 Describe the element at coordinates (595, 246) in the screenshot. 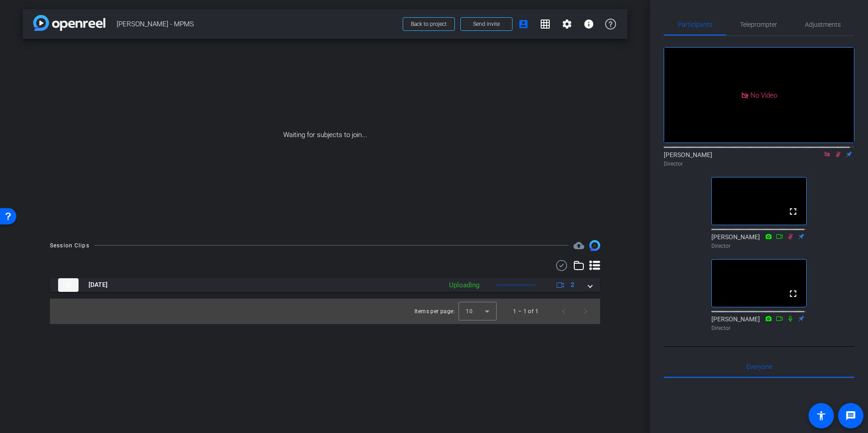

I see `img: Session clips` at that location.